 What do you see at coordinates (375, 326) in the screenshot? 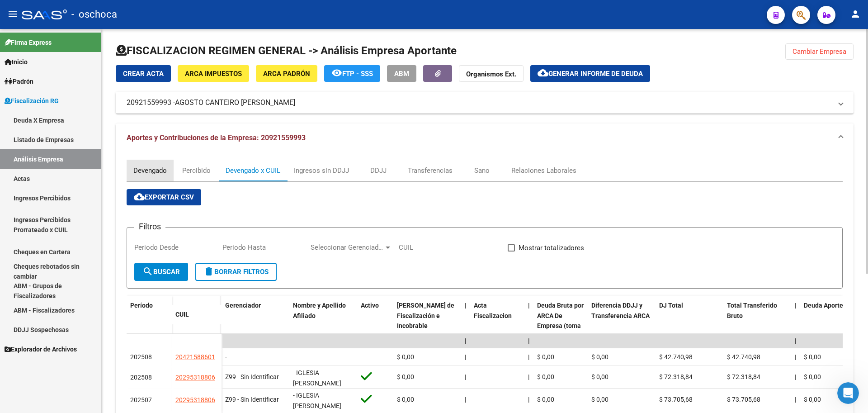
I see `datatable-header-cell: Activo` at bounding box center [375, 326].